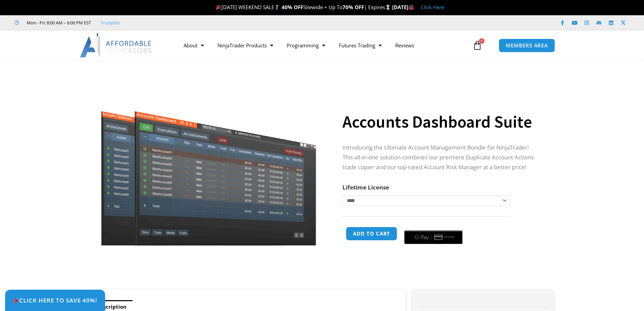 Image resolution: width=644 pixels, height=311 pixels. What do you see at coordinates (441, 122) in the screenshot?
I see `h1: Accounts Dashboard Suite` at bounding box center [441, 122].